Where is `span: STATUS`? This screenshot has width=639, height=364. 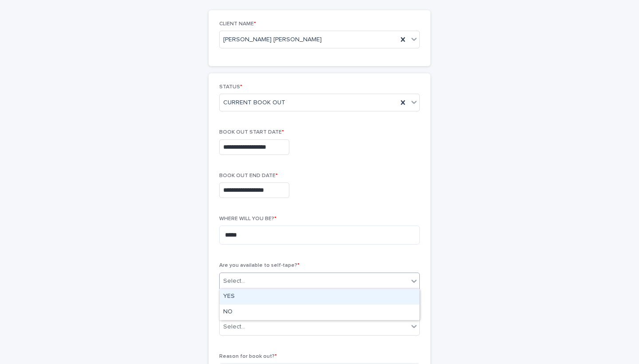 span: STATUS is located at coordinates (231, 87).